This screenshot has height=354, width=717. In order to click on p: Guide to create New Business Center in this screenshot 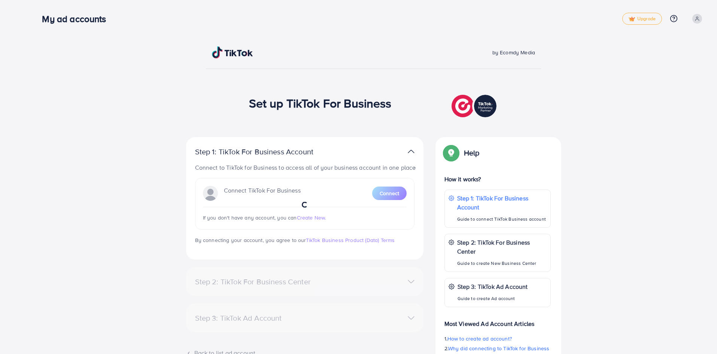, I will do `click(501, 263)`.